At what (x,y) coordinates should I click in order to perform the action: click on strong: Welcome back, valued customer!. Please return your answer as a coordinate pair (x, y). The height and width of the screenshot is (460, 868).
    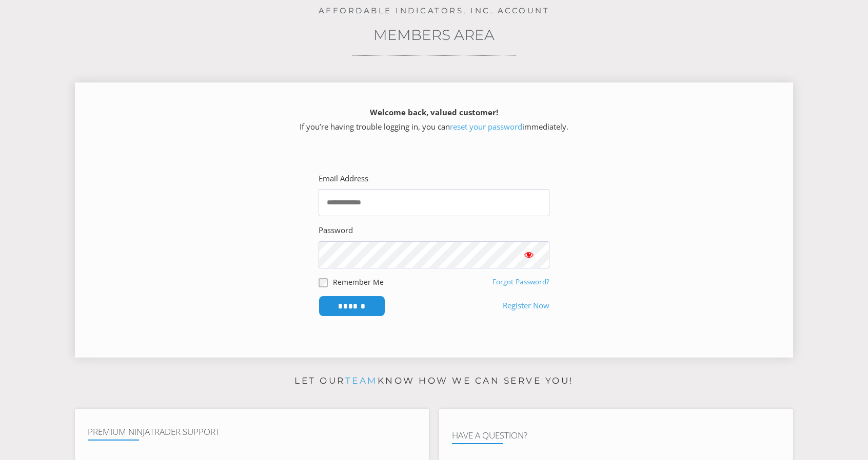
    Looking at the image, I should click on (434, 112).